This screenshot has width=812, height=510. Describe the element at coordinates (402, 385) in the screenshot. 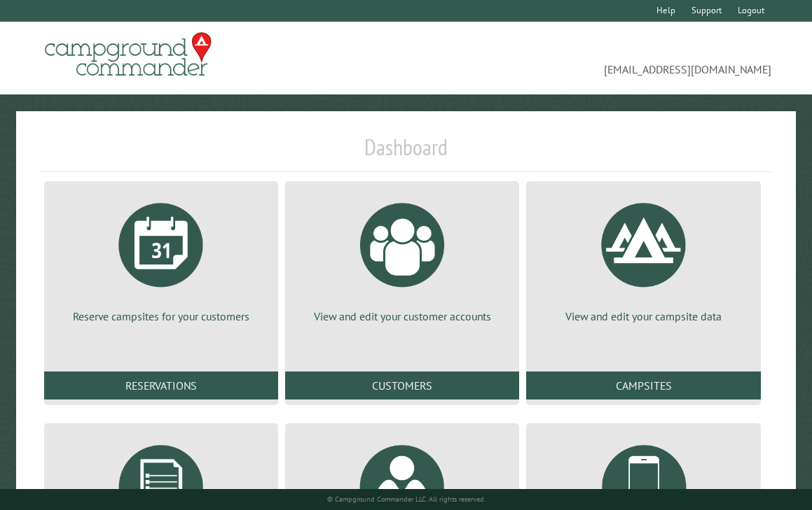

I see `a: Customers` at that location.